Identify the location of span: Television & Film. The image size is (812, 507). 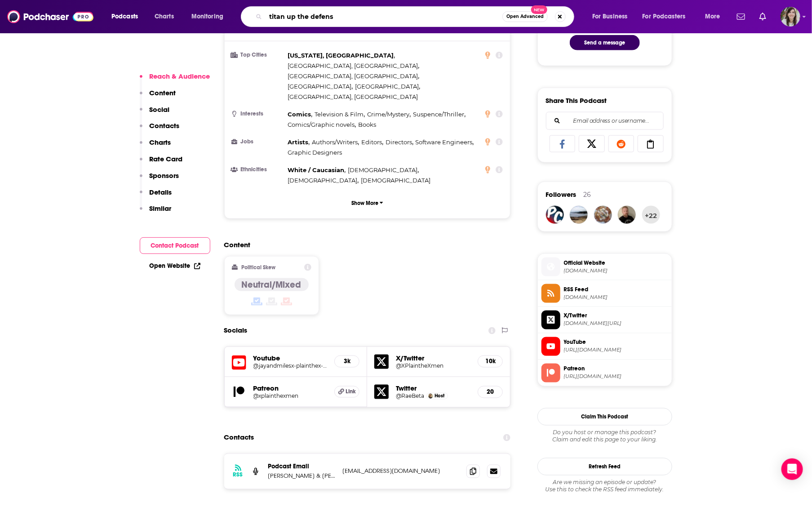
(339, 114).